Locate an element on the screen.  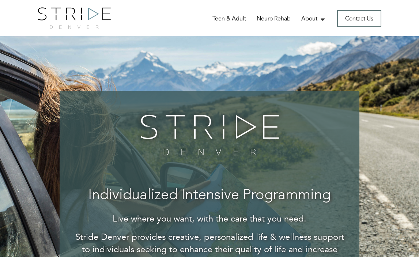
a: Contact Us is located at coordinates (359, 19).